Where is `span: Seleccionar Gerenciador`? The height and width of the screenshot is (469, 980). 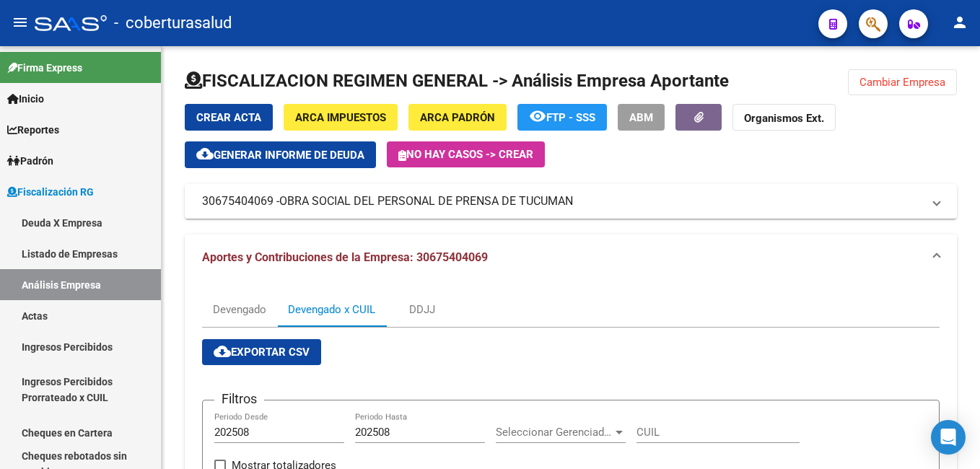
span: Seleccionar Gerenciador is located at coordinates (554, 432).